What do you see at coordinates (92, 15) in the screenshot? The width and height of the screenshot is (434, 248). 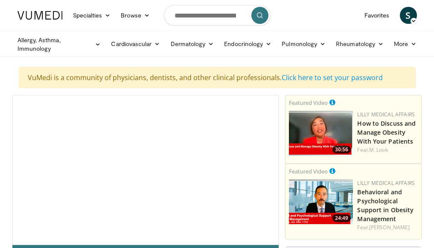 I see `a: Specialties` at bounding box center [92, 15].